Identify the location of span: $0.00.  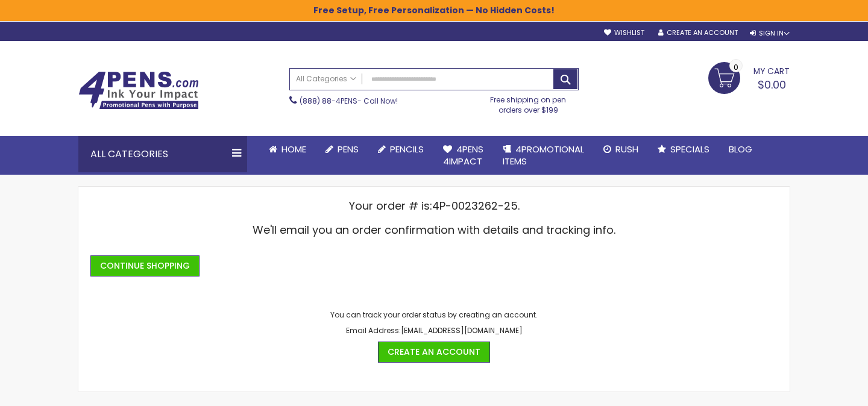
(772, 84).